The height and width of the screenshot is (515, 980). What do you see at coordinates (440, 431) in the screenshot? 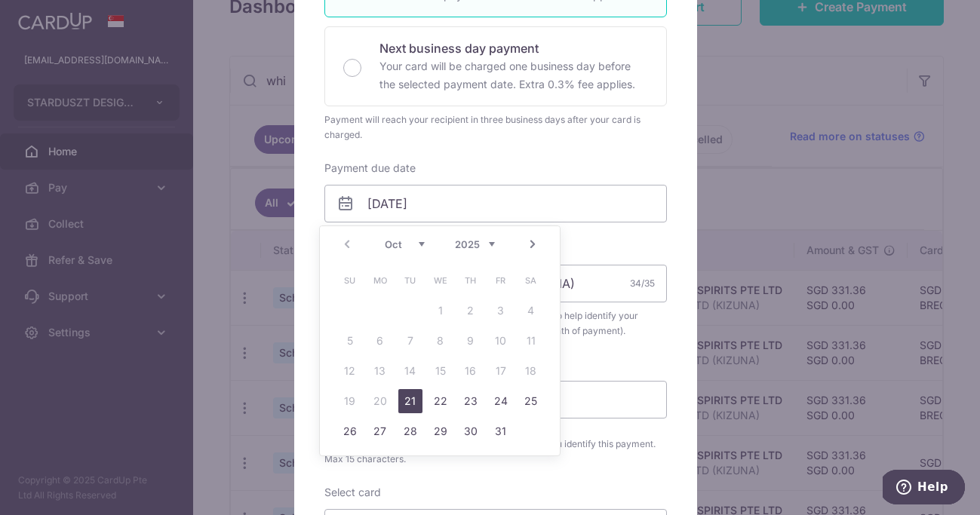
I see `a: 29` at bounding box center [440, 431].